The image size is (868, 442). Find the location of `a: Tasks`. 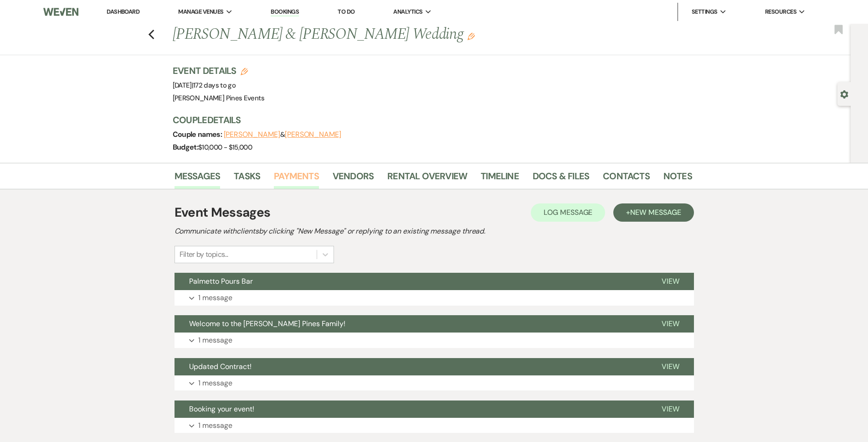

a: Tasks is located at coordinates (247, 179).